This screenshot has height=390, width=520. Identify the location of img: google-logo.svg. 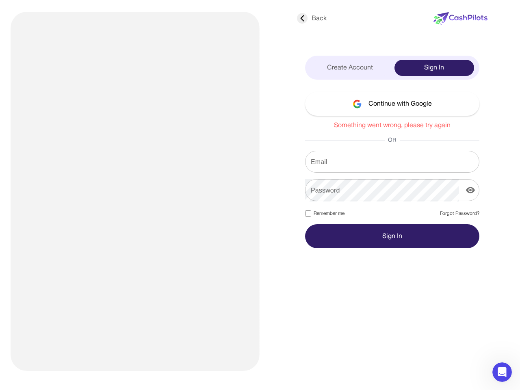
(357, 104).